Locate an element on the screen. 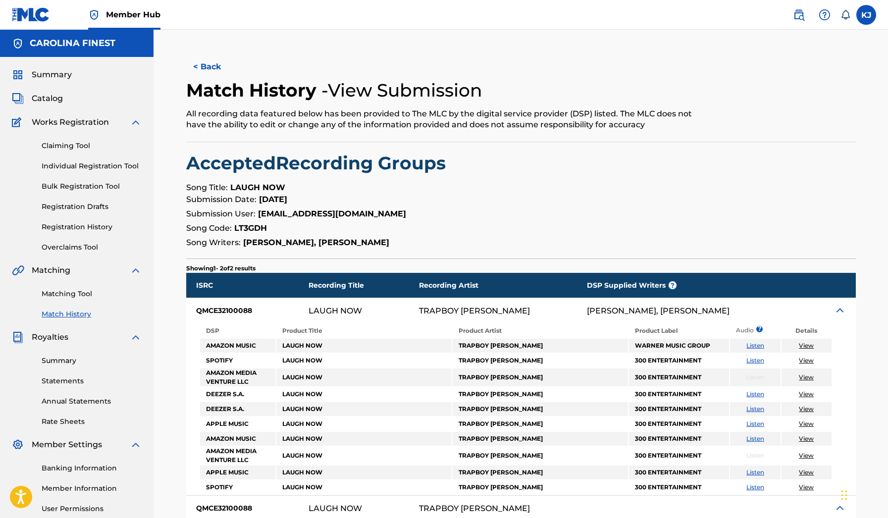  div: Recording Artist is located at coordinates (503, 285).